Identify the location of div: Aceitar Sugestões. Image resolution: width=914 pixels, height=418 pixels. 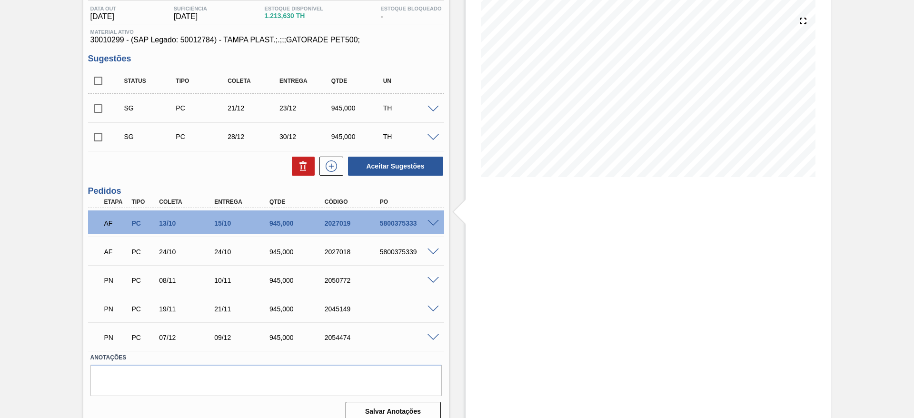
(394, 166).